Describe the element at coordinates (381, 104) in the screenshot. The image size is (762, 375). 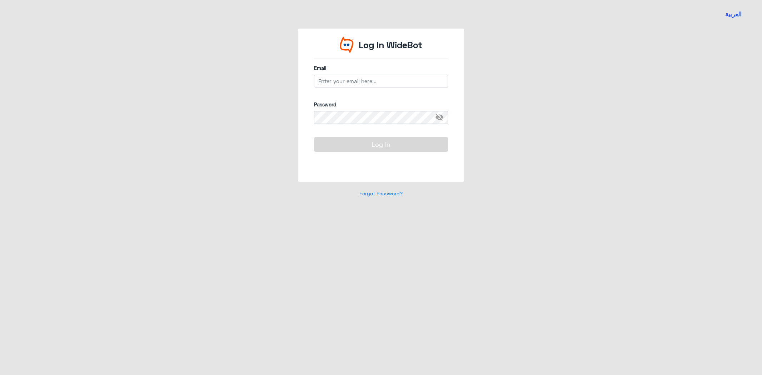
I see `label: Password` at that location.